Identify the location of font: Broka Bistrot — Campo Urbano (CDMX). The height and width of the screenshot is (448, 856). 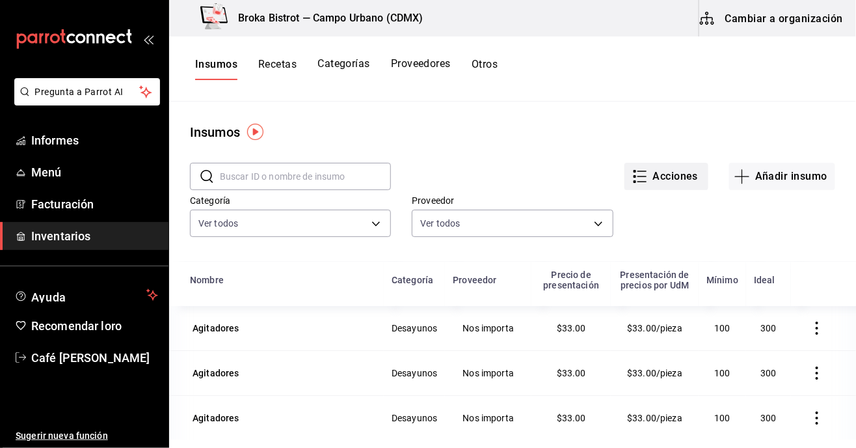
(330, 18).